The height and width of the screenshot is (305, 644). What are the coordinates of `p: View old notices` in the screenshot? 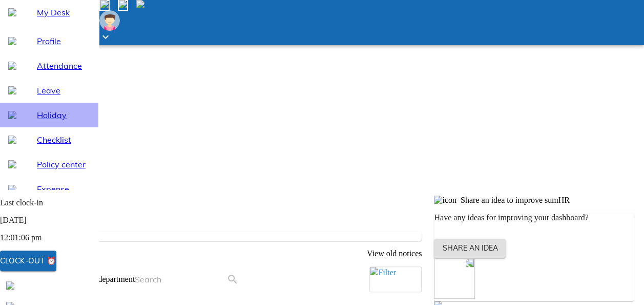 It's located at (219, 254).